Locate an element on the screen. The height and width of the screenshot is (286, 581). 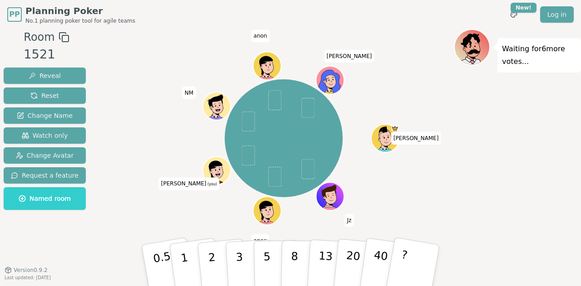
span: (you) is located at coordinates (212, 184).